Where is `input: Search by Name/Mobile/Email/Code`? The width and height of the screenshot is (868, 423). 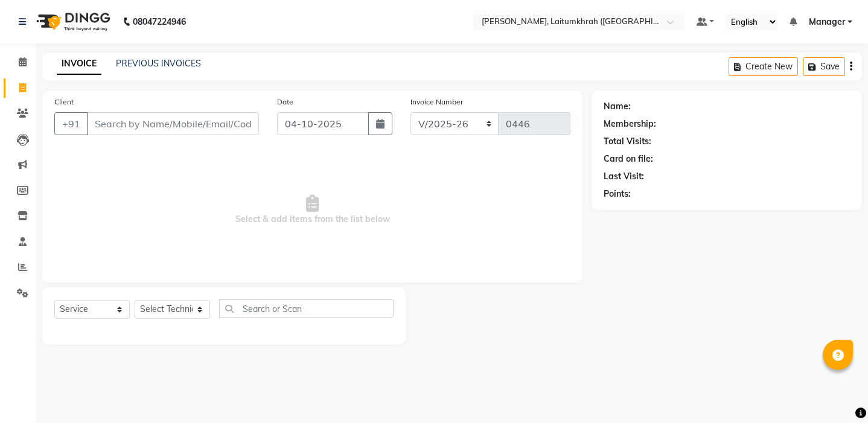 input: Search by Name/Mobile/Email/Code is located at coordinates (173, 124).